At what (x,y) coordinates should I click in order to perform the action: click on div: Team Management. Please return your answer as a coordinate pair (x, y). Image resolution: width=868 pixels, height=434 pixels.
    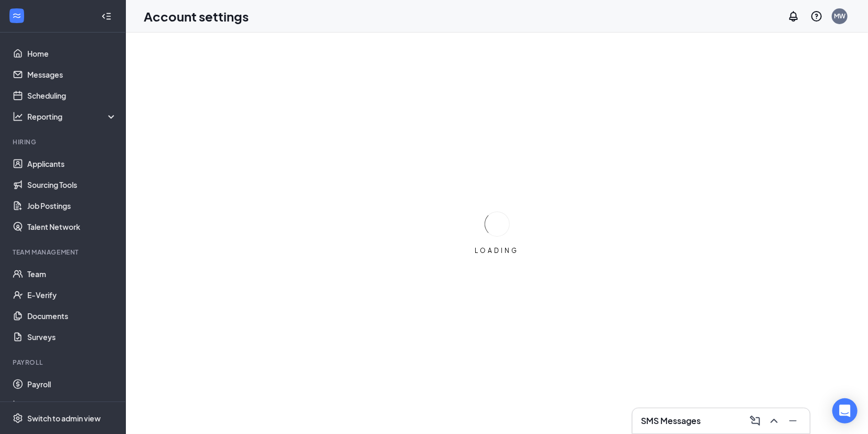
    Looking at the image, I should click on (64, 252).